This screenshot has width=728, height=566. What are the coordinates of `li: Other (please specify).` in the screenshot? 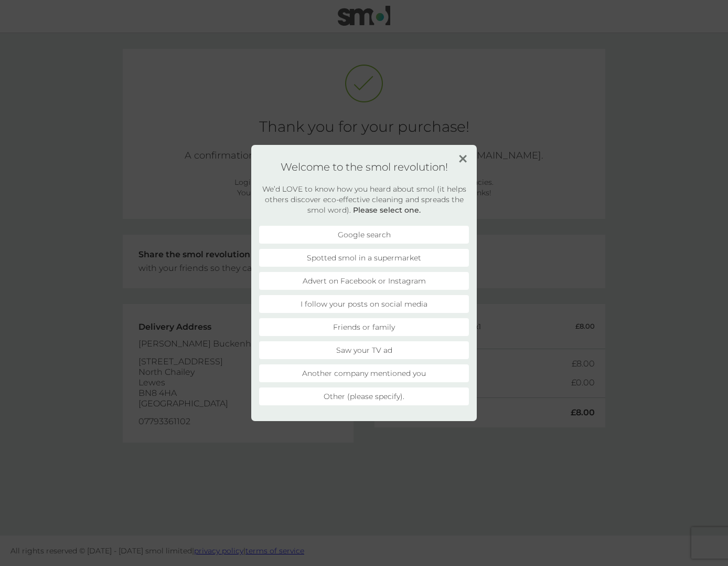 It's located at (364, 396).